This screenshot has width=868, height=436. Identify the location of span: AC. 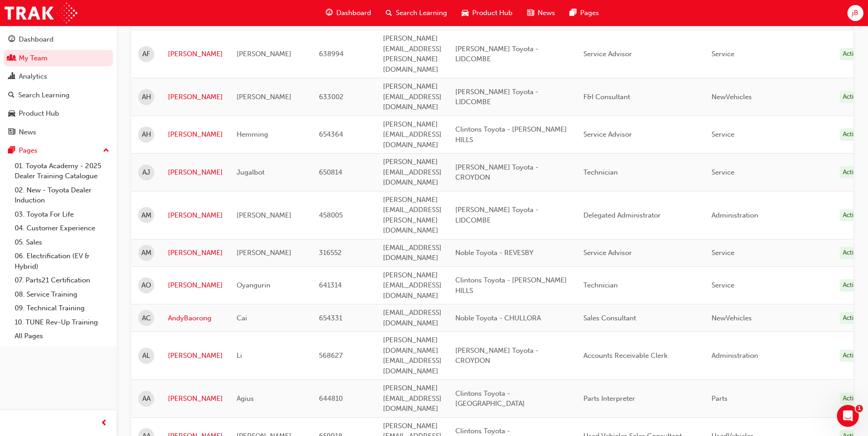
(147, 318).